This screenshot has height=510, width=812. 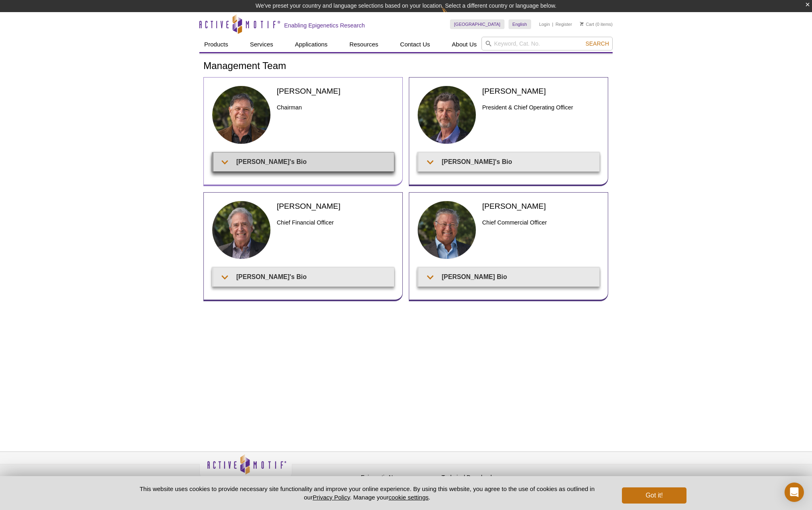 What do you see at coordinates (563, 24) in the screenshot?
I see `a: Register` at bounding box center [563, 24].